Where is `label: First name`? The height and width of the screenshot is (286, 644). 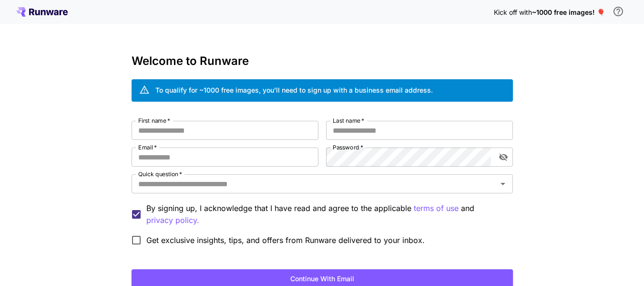
label: First name is located at coordinates (154, 120).